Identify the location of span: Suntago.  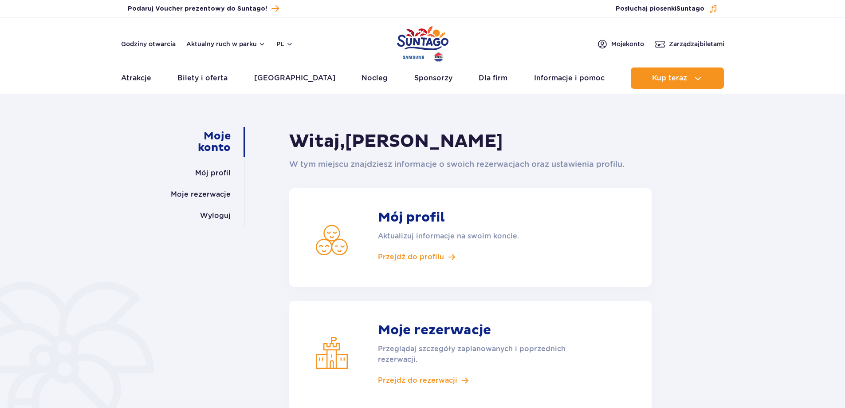
(690, 9).